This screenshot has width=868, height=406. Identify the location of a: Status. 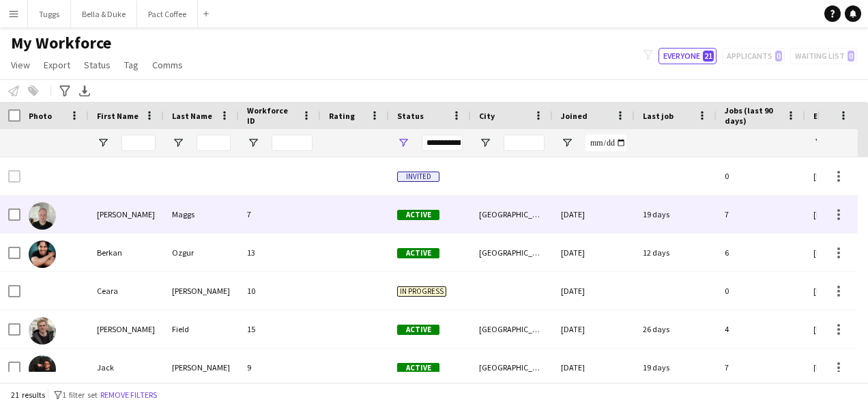
(97, 65).